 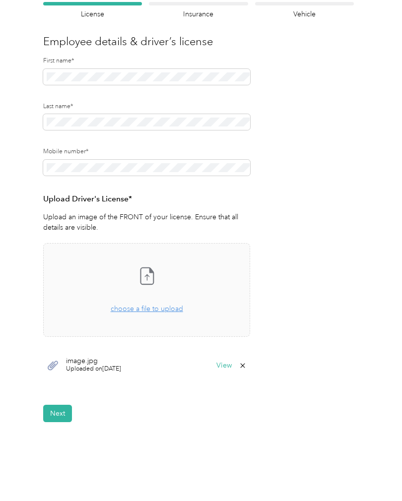 I want to click on h4: Vehicle, so click(x=304, y=14).